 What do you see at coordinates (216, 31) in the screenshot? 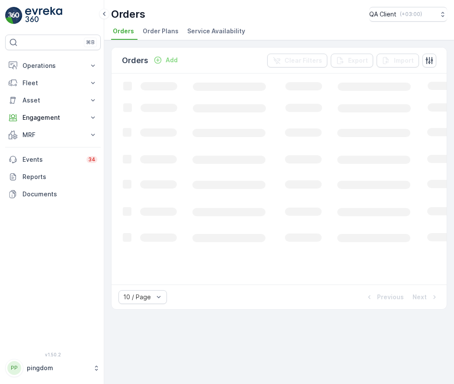
I see `span: Service Availability` at bounding box center [216, 31].